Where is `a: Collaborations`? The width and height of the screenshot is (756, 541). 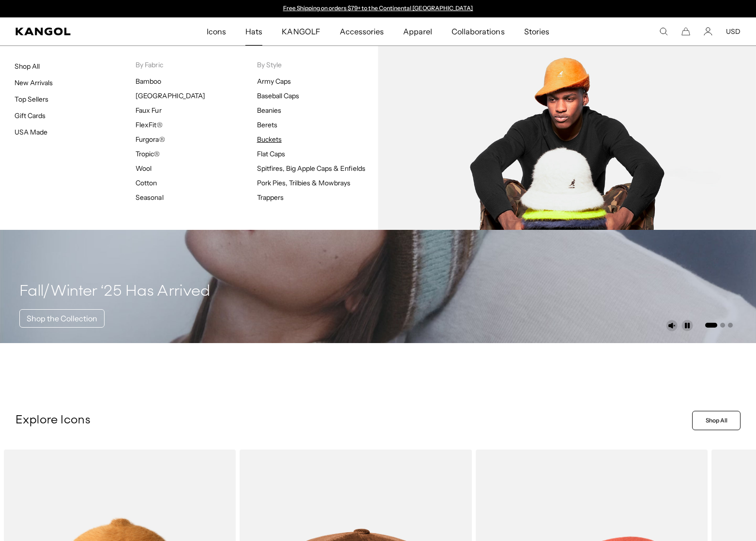
a: Collaborations is located at coordinates (478, 32).